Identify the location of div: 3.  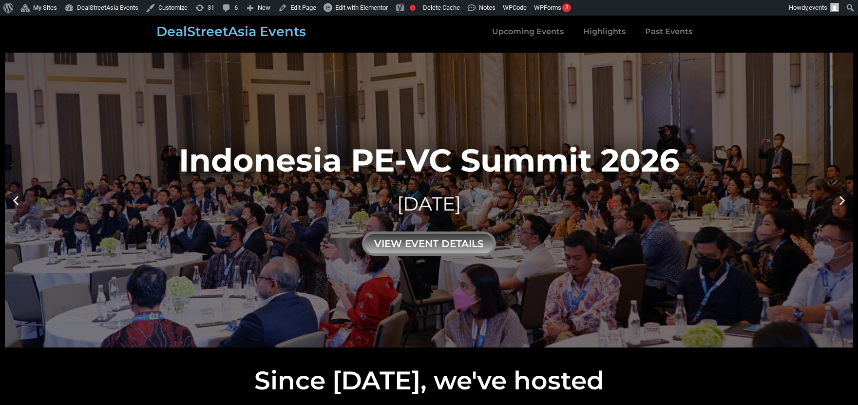
(567, 8).